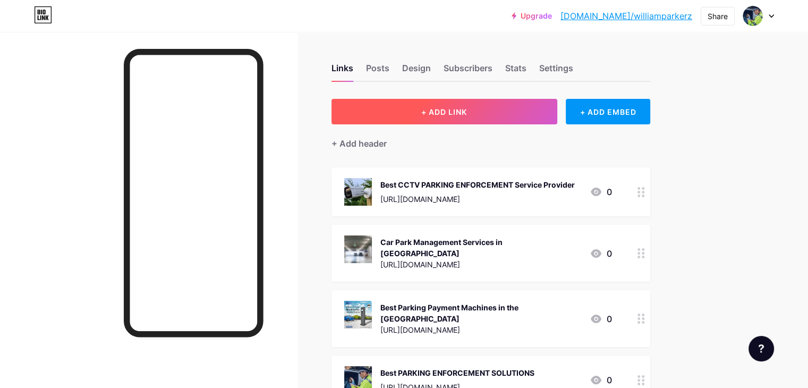 This screenshot has width=808, height=388. What do you see at coordinates (378, 71) in the screenshot?
I see `div: Posts` at bounding box center [378, 71].